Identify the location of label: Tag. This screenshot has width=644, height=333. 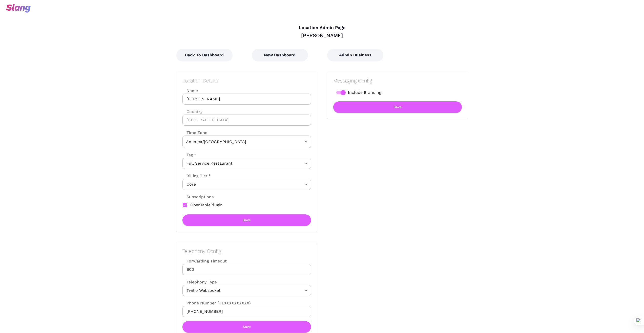
(189, 155).